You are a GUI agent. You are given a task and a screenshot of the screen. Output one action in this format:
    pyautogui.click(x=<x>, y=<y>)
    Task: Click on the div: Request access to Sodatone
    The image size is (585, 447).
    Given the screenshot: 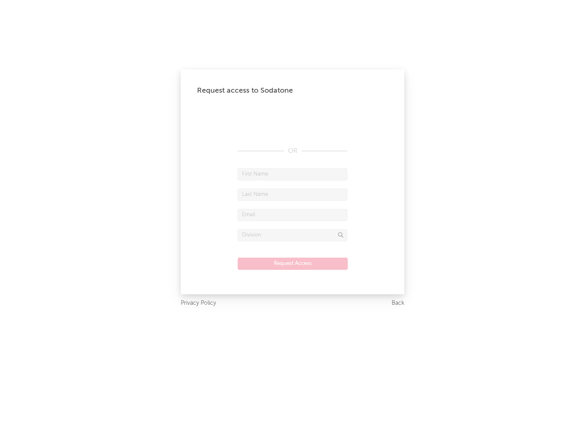 What is the action you would take?
    pyautogui.click(x=293, y=91)
    